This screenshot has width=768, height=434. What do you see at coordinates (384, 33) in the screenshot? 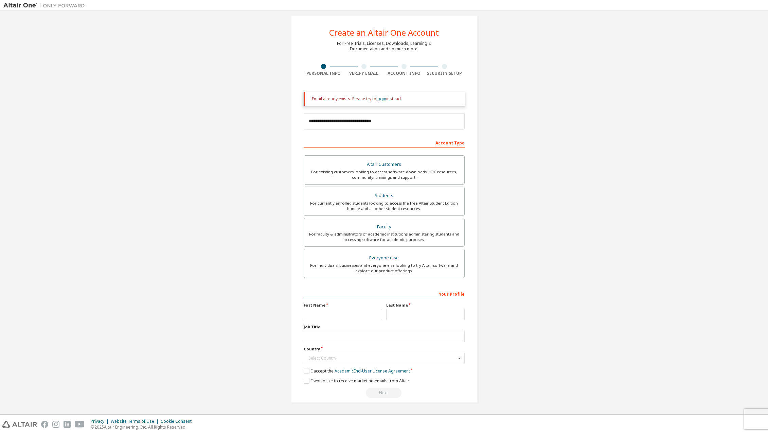
I see `div: Create an Altair One Account` at bounding box center [384, 33].